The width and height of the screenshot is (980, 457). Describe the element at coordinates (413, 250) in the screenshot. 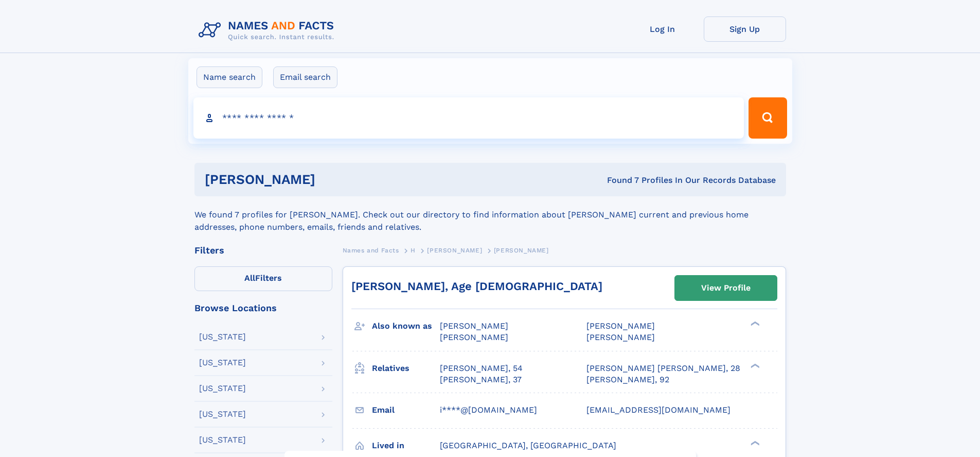

I see `a: H` at that location.